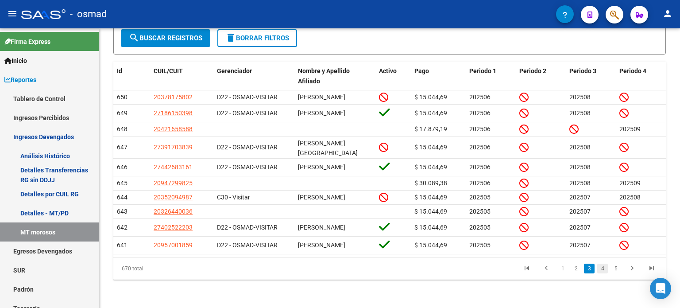 This screenshot has height=308, width=680. What do you see at coordinates (173, 167) in the screenshot?
I see `span: 27442683161` at bounding box center [173, 167].